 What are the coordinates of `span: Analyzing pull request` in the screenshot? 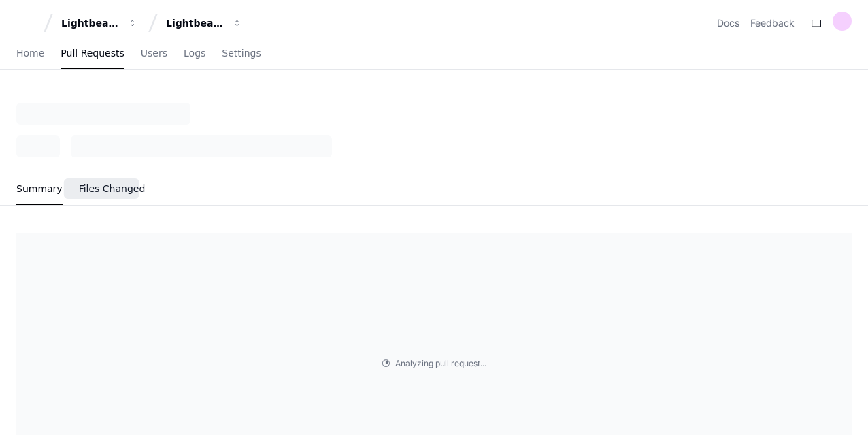 It's located at (438, 363).